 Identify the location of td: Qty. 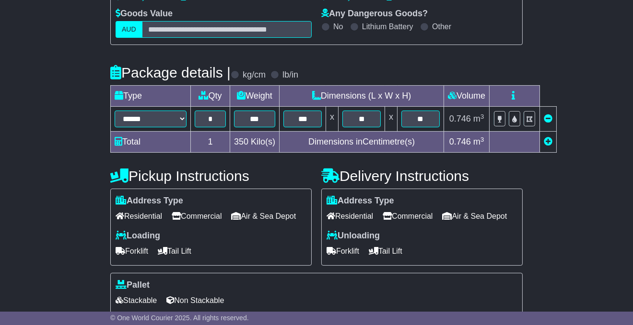
(210, 96).